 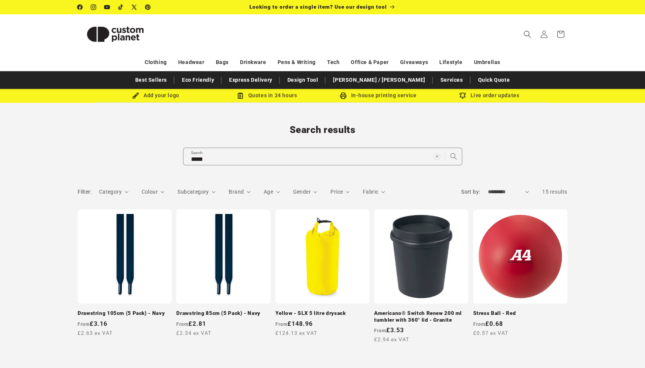 I want to click on summary: Brand (0 selected), so click(x=240, y=192).